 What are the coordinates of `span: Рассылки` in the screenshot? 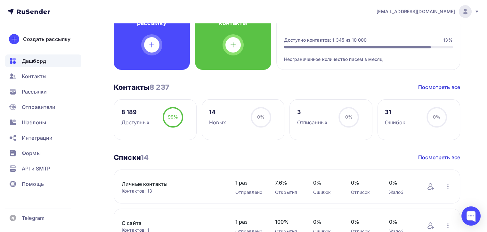 It's located at (34, 92).